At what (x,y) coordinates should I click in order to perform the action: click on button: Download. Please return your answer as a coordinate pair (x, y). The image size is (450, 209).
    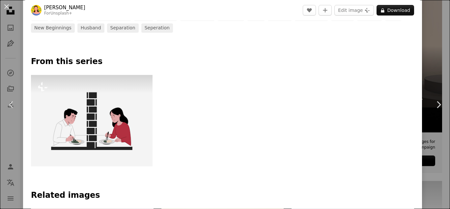
    Looking at the image, I should click on (395, 10).